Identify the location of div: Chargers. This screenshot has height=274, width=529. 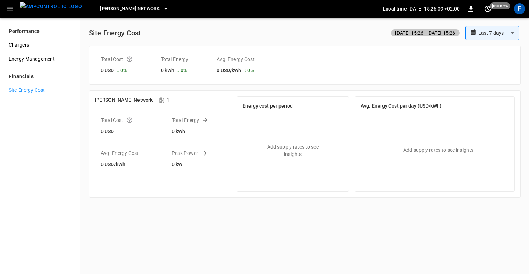
(40, 45).